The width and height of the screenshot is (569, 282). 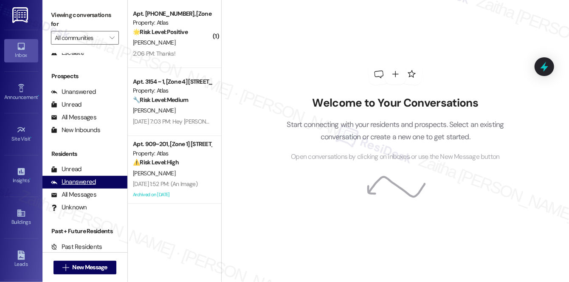 I want to click on a: Leads, so click(x=21, y=260).